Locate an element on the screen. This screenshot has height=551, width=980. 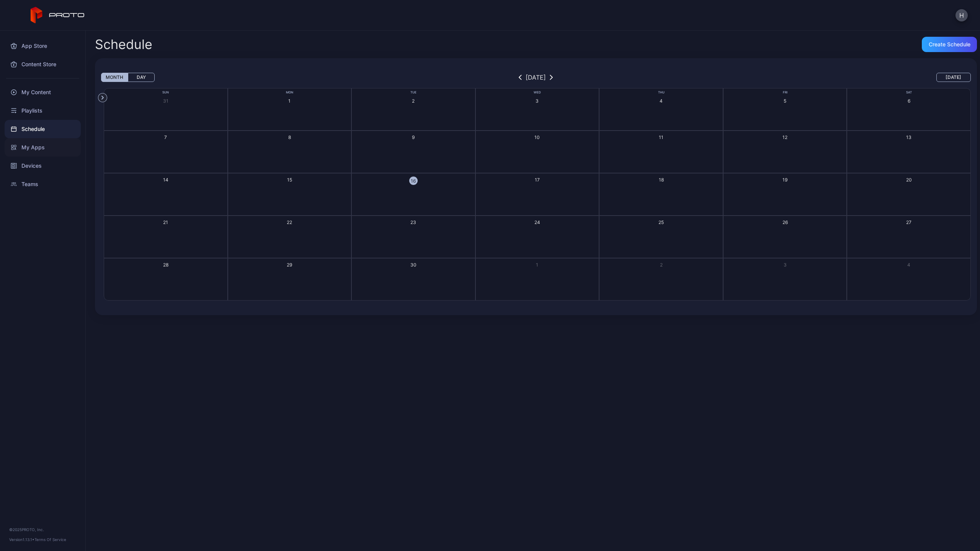
div: 9 is located at coordinates (413, 137).